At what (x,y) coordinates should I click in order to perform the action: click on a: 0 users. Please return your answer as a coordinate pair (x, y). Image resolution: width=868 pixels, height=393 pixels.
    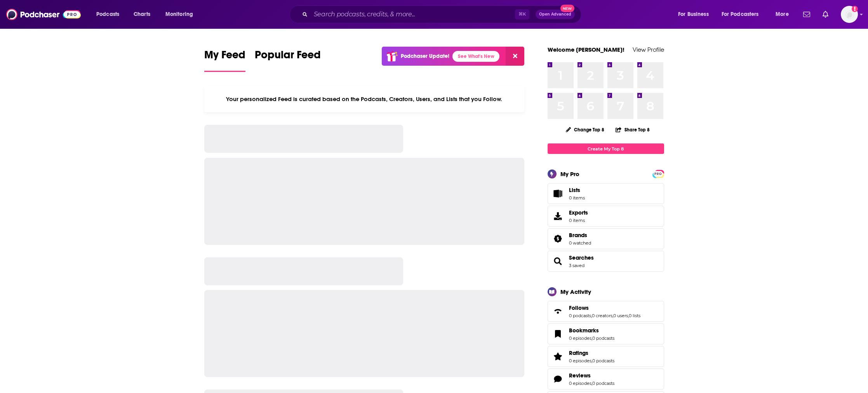
    Looking at the image, I should click on (621, 315).